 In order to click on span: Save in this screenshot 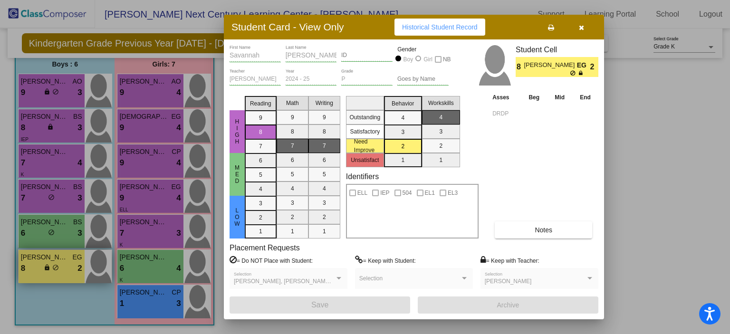, I will do `click(320, 305)`.